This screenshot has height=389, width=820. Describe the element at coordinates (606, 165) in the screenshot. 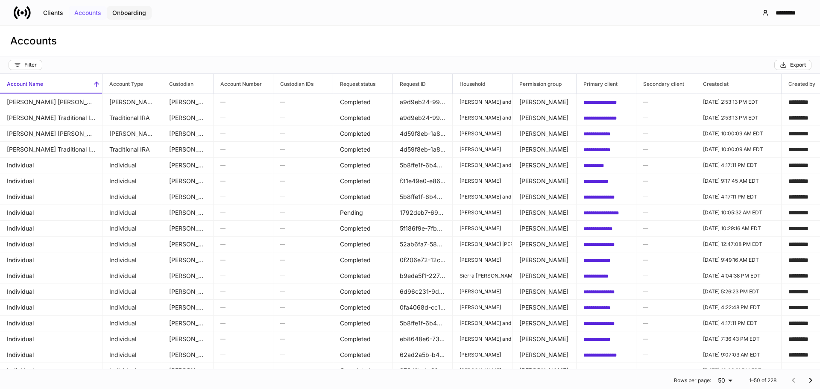

I see `td: a2e4a0f0-9fbc-4ff9-b367-37e96ad3580c` at that location.